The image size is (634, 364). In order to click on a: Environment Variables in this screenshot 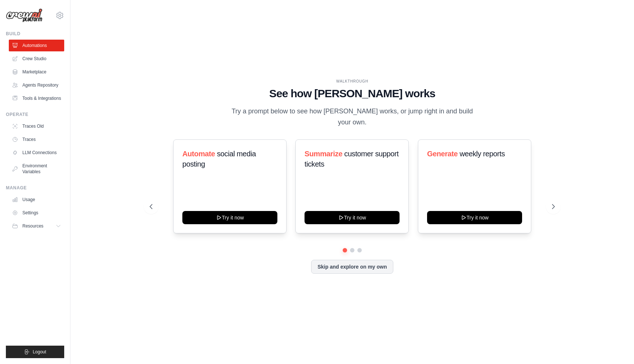, I will do `click(36, 169)`.